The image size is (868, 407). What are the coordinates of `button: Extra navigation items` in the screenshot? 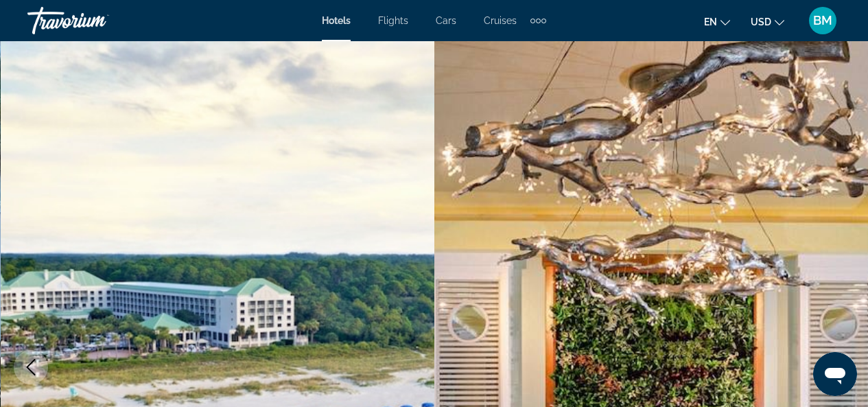 It's located at (538, 20).